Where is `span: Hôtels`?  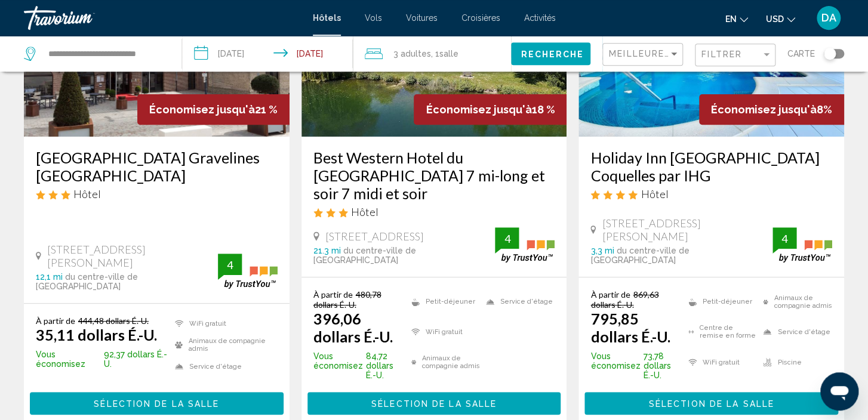
span: Hôtels is located at coordinates (326, 18).